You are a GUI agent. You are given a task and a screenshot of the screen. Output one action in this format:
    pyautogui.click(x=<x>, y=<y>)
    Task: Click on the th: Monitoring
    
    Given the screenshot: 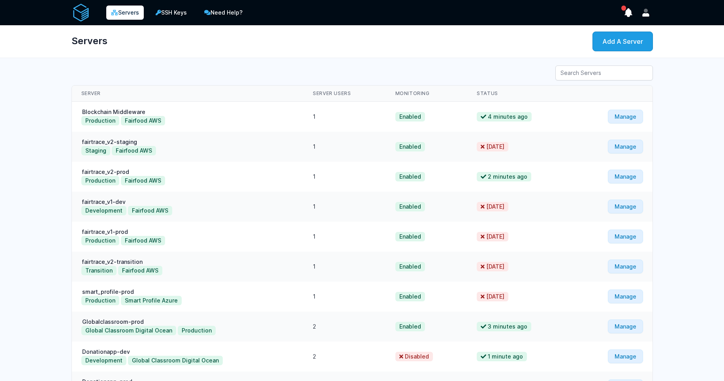 What is the action you would take?
    pyautogui.click(x=426, y=94)
    